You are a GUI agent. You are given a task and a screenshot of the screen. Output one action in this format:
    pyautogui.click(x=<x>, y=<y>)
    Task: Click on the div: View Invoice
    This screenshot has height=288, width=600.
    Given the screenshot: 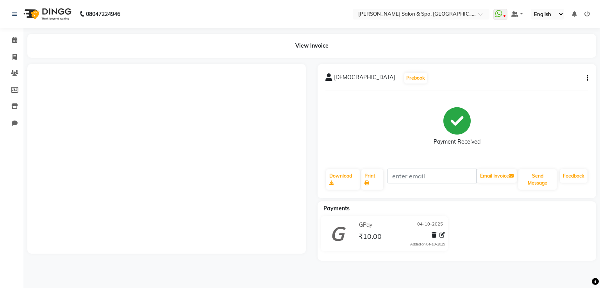 What is the action you would take?
    pyautogui.click(x=312, y=46)
    